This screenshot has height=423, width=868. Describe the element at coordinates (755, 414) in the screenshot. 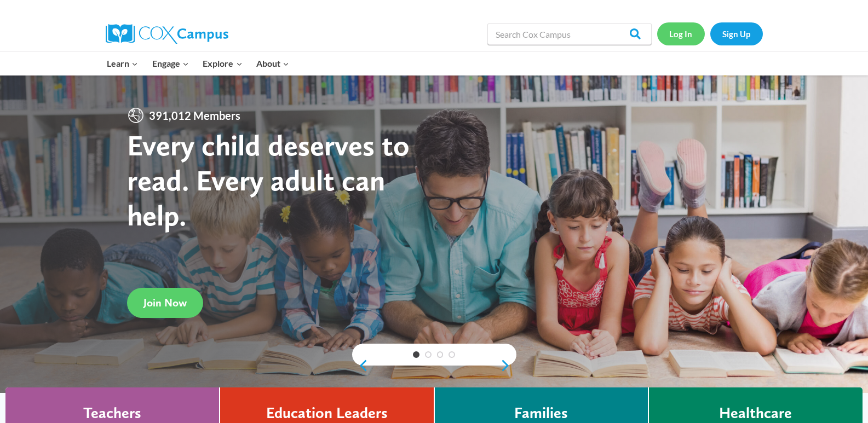

I see `h4: Healthcare` at that location.